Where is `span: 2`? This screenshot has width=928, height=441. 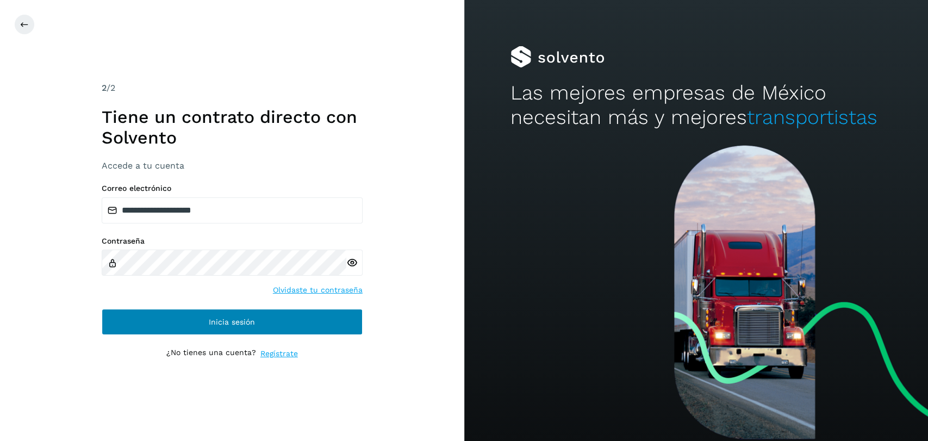 span: 2 is located at coordinates (104, 88).